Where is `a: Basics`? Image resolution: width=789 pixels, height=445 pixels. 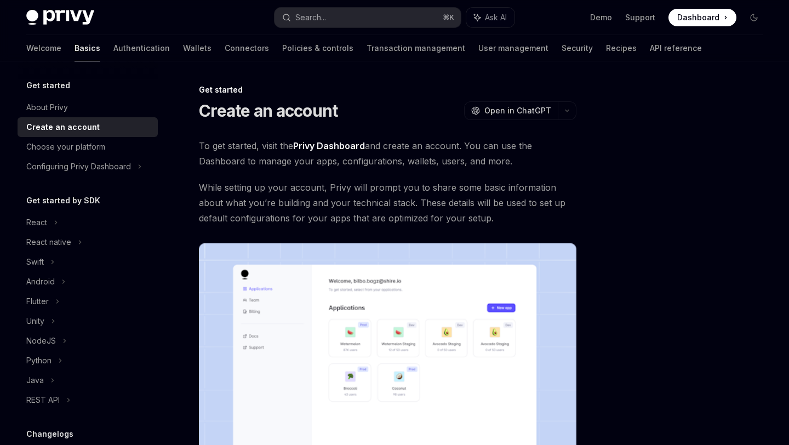
a: Basics is located at coordinates (87, 48).